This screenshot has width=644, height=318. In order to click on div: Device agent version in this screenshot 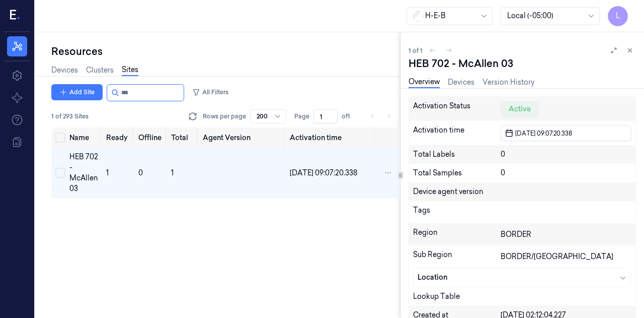, I will do `click(457, 191)`.